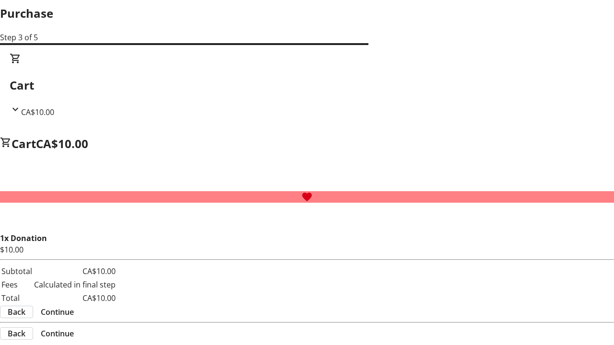 The width and height of the screenshot is (614, 345). I want to click on td: Calculated in final step, so click(75, 285).